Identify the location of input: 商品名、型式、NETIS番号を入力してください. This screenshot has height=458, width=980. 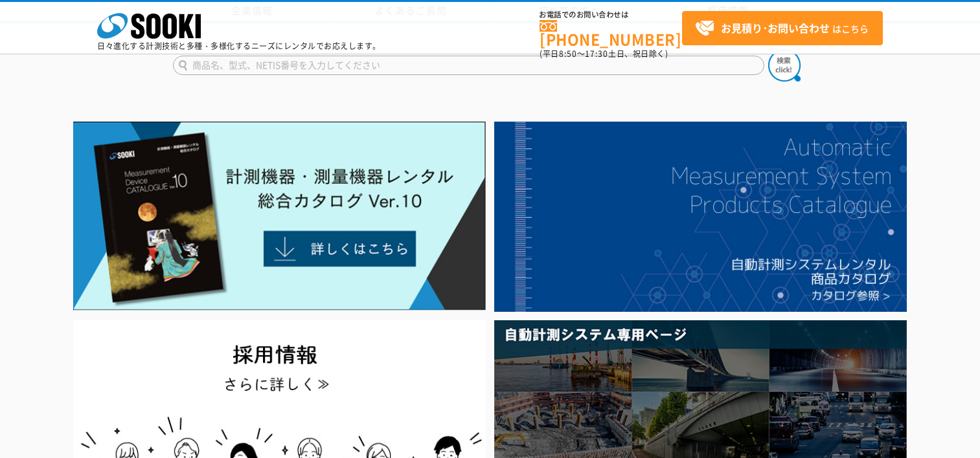
(469, 65).